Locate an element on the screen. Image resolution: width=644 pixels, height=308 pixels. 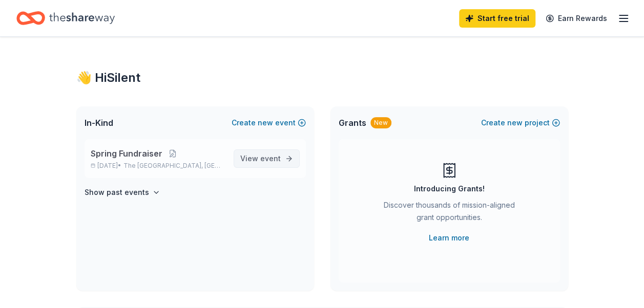
a: Learn more is located at coordinates (449, 238).